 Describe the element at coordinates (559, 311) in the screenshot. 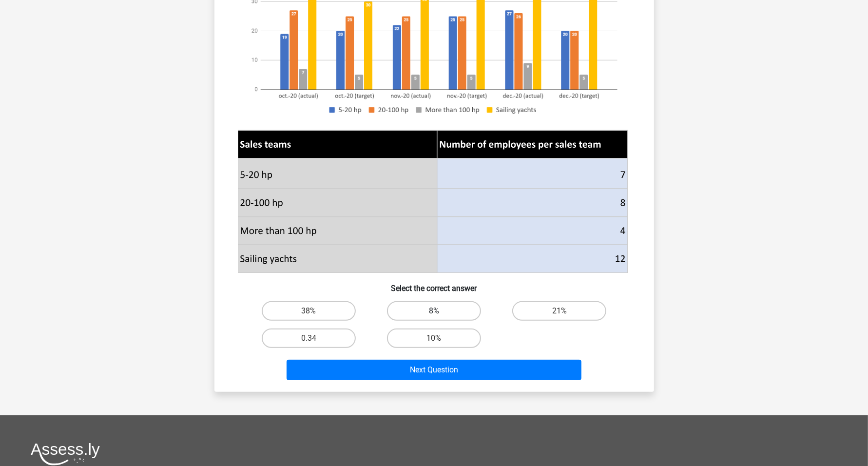

I see `label: 21%` at that location.